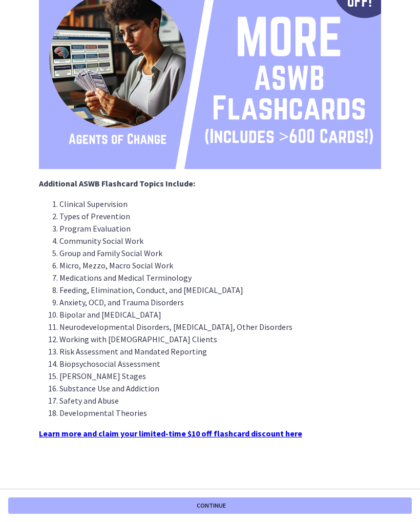  I want to click on li: Safety and Abuse, so click(221, 401).